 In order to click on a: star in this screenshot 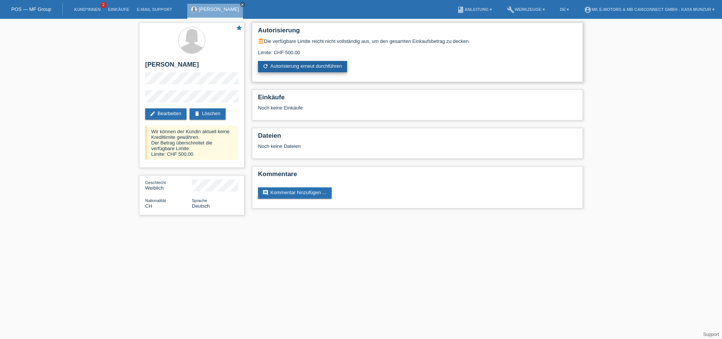, I will do `click(239, 28)`.